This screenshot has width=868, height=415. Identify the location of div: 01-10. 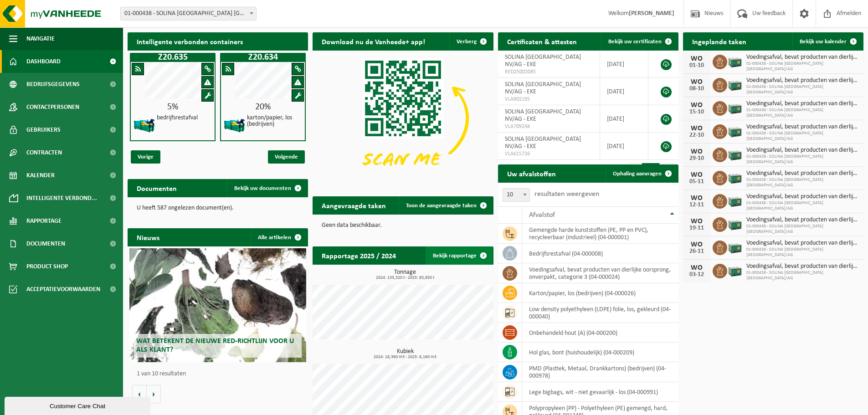
(697, 66).